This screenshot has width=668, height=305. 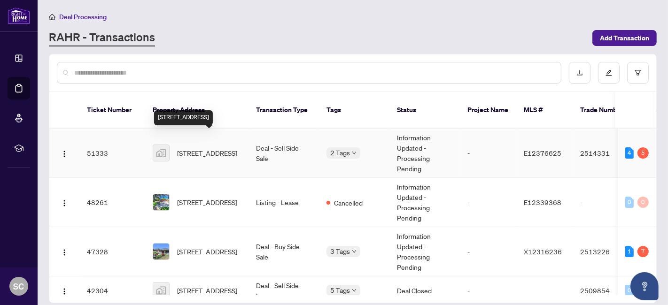 What do you see at coordinates (606, 110) in the screenshot?
I see `th: Trade Number` at bounding box center [606, 110].